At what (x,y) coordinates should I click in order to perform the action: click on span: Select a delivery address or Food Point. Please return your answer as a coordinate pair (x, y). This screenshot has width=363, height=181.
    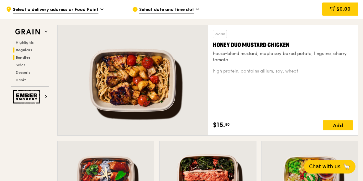
    Looking at the image, I should click on (55, 10).